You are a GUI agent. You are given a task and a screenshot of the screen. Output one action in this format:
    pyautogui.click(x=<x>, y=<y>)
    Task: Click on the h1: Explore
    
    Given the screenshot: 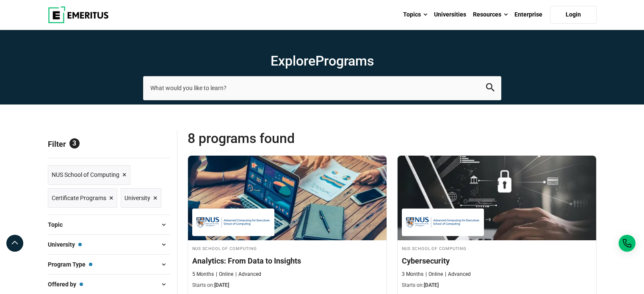 What is the action you would take?
    pyautogui.click(x=322, y=61)
    